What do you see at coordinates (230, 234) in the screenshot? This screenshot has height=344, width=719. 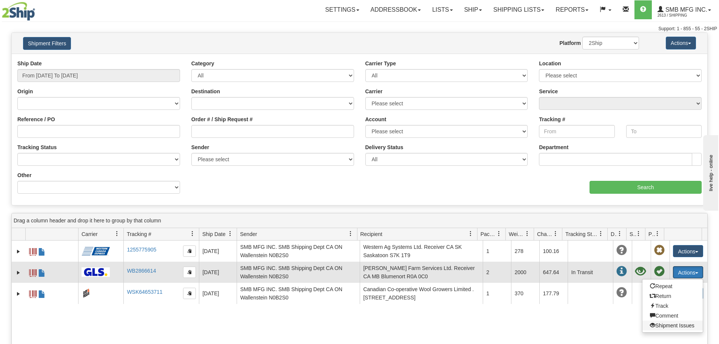 I see `a: Ship Date filter column settings` at bounding box center [230, 234].